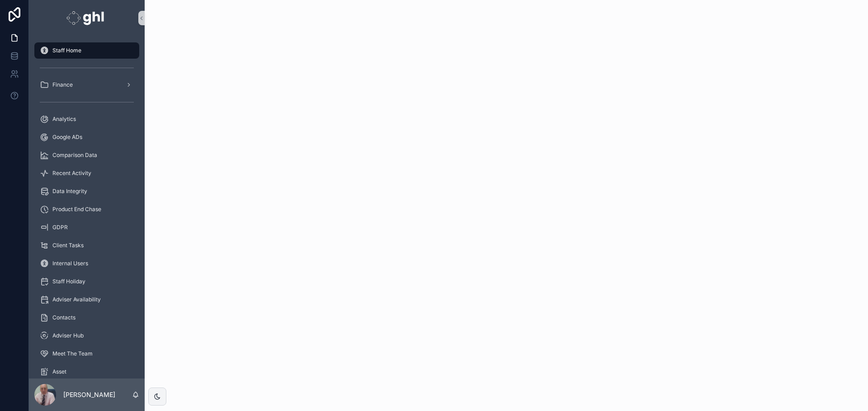 Image resolution: width=868 pixels, height=411 pixels. What do you see at coordinates (87, 263) in the screenshot?
I see `a: Internal Users` at bounding box center [87, 263].